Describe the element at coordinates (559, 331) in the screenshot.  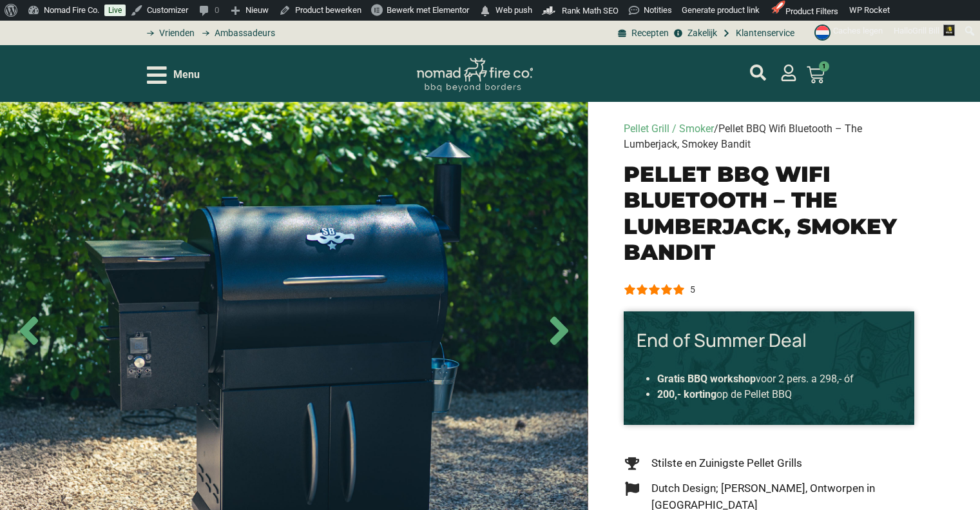
I see `span: Next slide` at that location.